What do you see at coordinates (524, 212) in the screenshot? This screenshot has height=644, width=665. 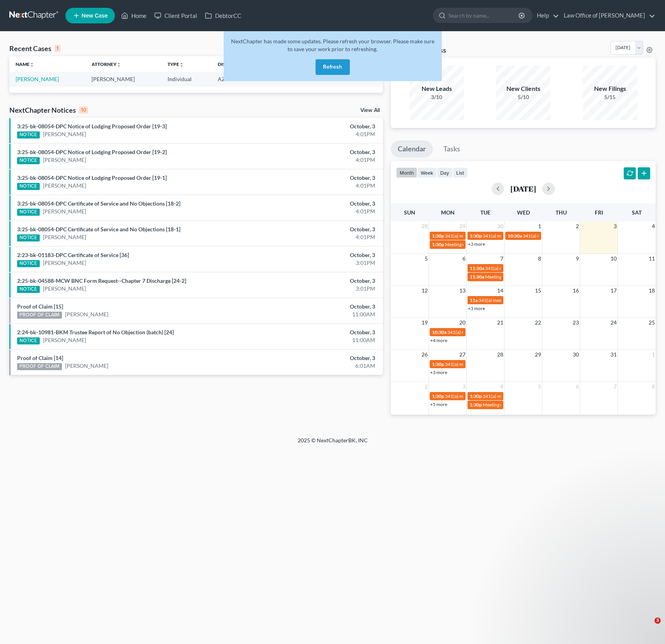 I see `span: Wed` at bounding box center [524, 212].